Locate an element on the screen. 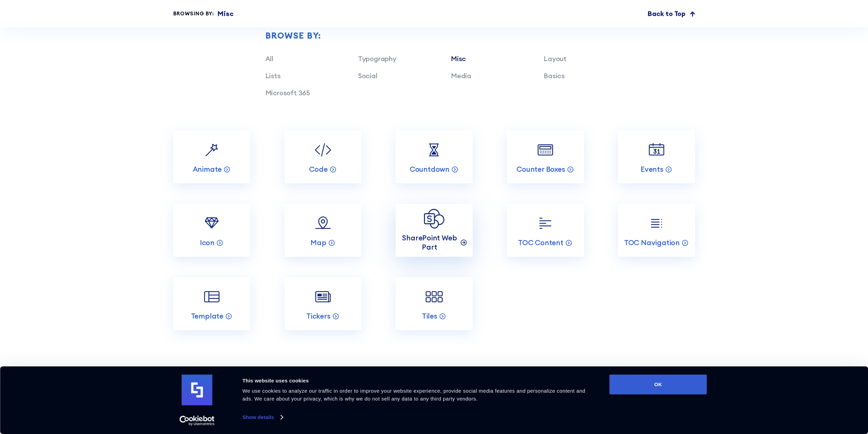 The width and height of the screenshot is (868, 434). a: TOC Navigation is located at coordinates (657, 230).